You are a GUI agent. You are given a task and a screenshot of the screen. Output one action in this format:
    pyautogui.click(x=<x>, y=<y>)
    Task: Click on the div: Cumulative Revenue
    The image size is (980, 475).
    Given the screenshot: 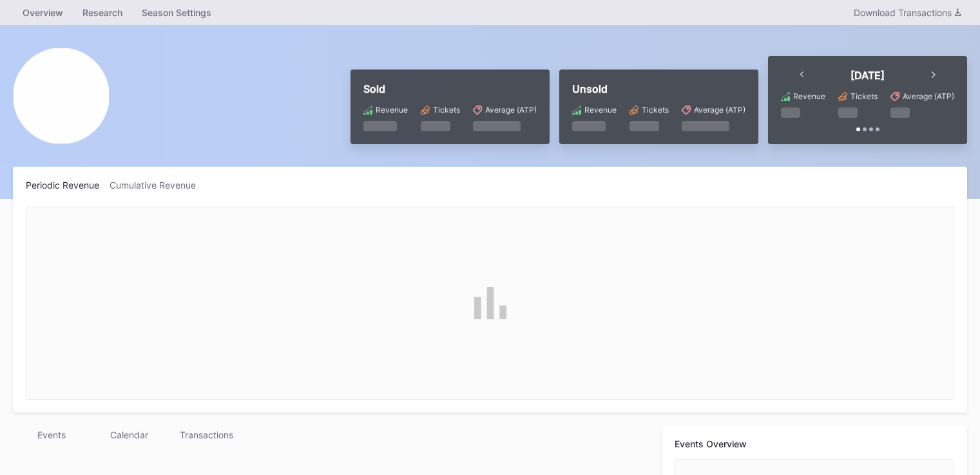 What is the action you would take?
    pyautogui.click(x=158, y=185)
    